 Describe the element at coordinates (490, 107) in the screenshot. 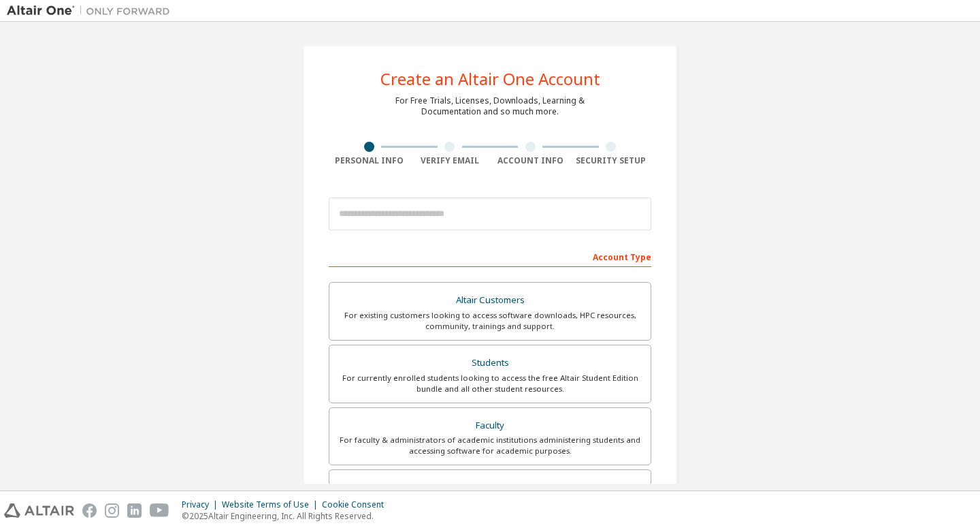

I see `div: For Free Trials, Licenses, Downloads, Learning & Documentation and so much more.` at that location.